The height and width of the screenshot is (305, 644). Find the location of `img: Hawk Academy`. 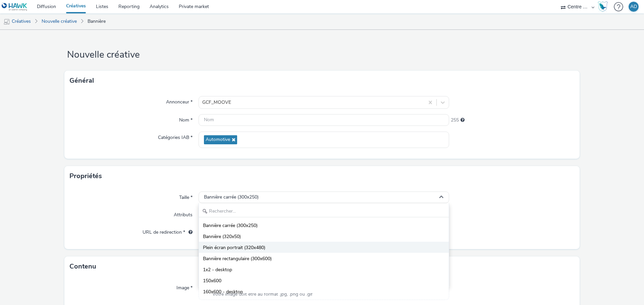

img: Hawk Academy is located at coordinates (603, 7).